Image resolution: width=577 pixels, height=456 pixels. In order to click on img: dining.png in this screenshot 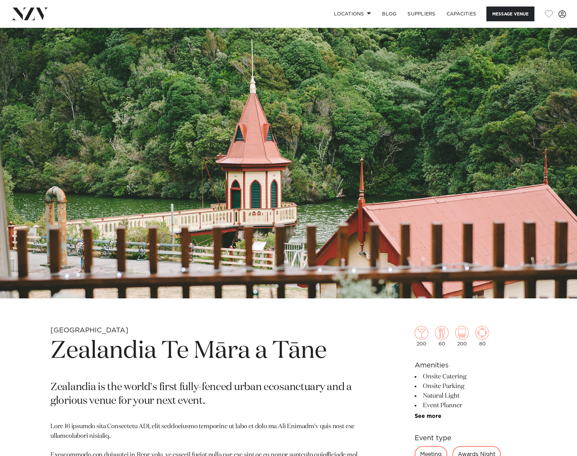, I will do `click(441, 332)`.